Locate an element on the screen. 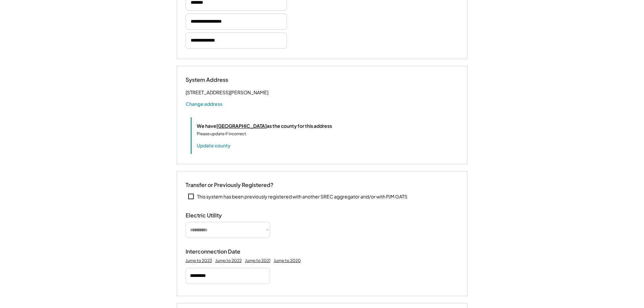 This screenshot has width=644, height=308. div: We have as the county for this address is located at coordinates (265, 126).